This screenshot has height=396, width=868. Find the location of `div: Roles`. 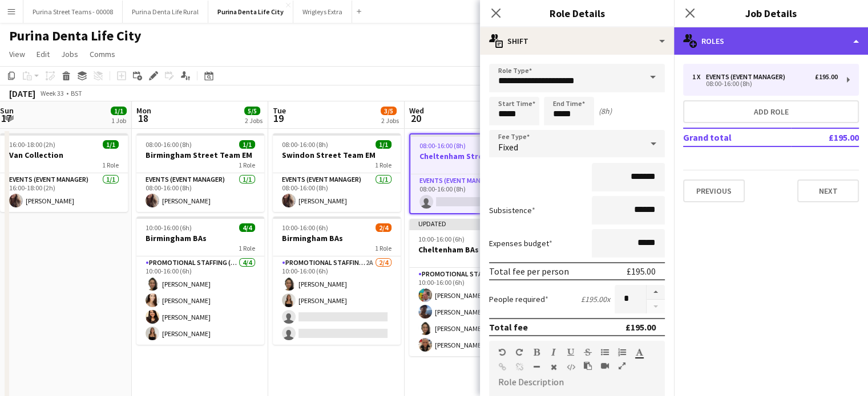

div: Roles is located at coordinates (772, 41).